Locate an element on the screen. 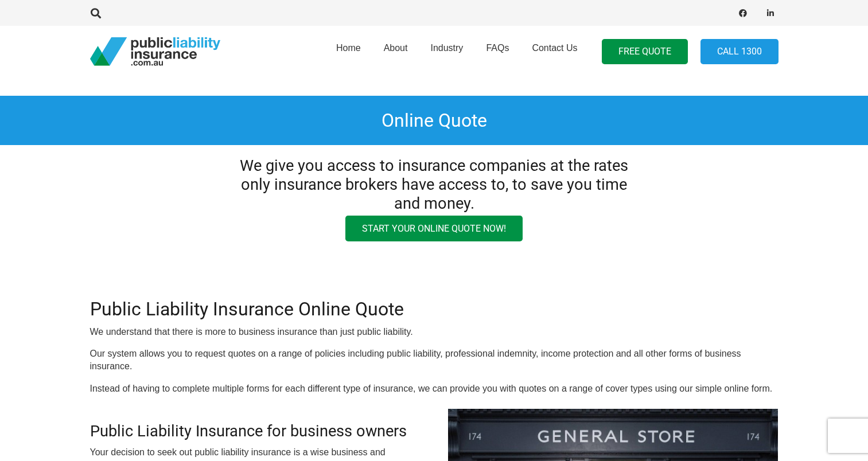  h3: We give you access to insurance companies at the rates only insurance brokers have access to, to ... is located at coordinates (434, 184).